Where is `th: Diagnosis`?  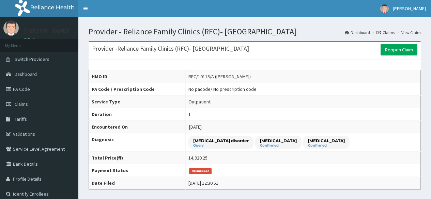 th: Diagnosis is located at coordinates (137, 143).